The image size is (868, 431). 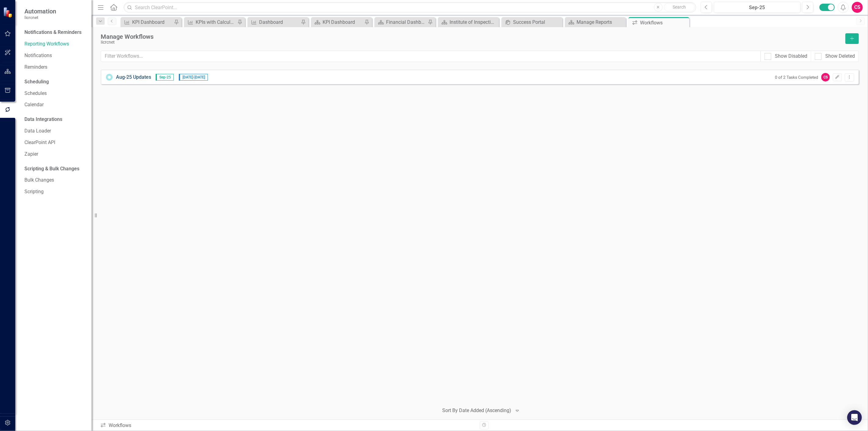 I want to click on button: Search, so click(x=679, y=7).